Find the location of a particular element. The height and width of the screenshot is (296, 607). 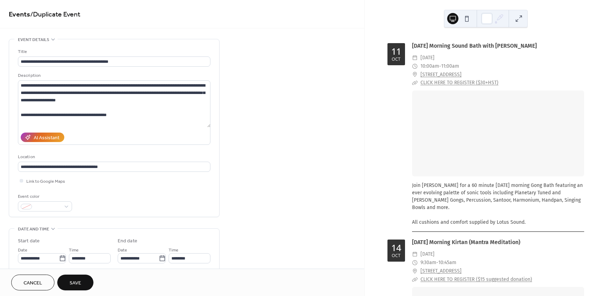

div: Description is located at coordinates (113, 76).